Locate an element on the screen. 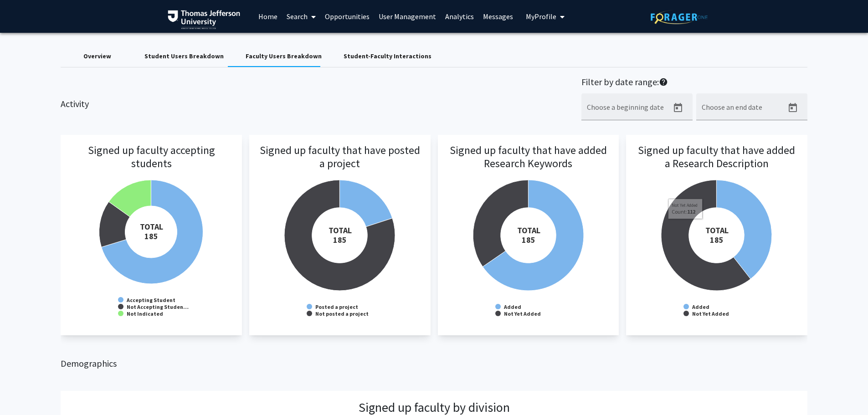 This screenshot has width=868, height=415. div: Overview is located at coordinates (97, 56).